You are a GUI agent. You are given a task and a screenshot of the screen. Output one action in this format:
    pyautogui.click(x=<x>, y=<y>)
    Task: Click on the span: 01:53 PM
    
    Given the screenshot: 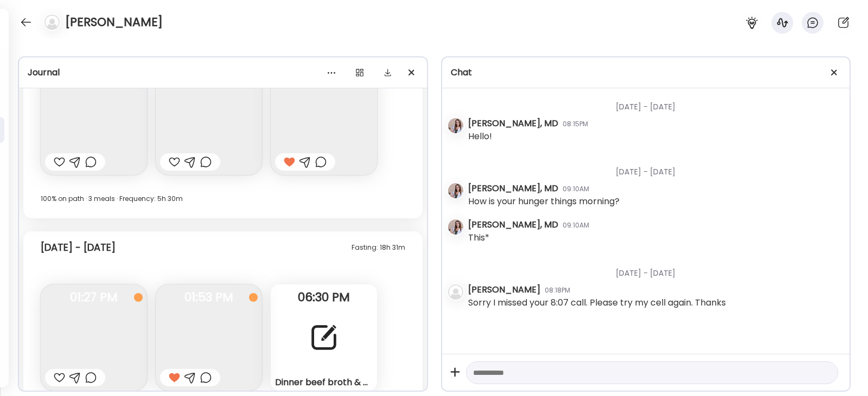 What is the action you would take?
    pyautogui.click(x=209, y=297)
    